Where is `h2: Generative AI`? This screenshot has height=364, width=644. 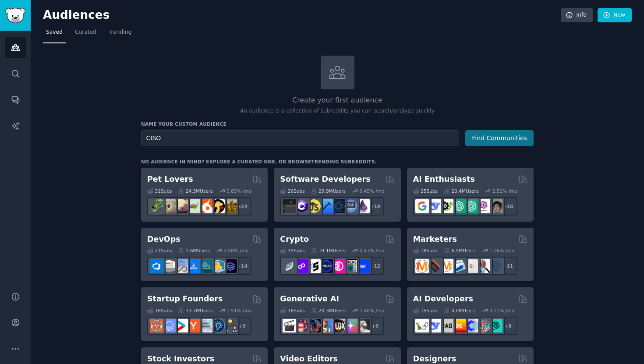
h2: Generative AI is located at coordinates (309, 299).